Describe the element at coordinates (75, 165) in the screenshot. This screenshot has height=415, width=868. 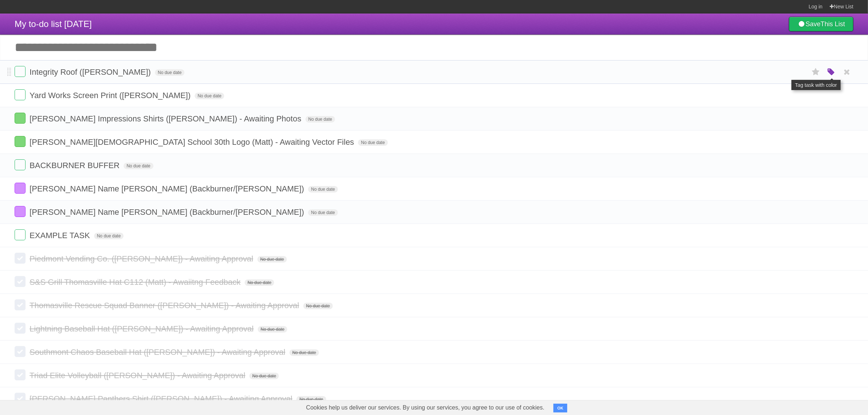
I see `span: BACKBURNER BUFFER` at that location.